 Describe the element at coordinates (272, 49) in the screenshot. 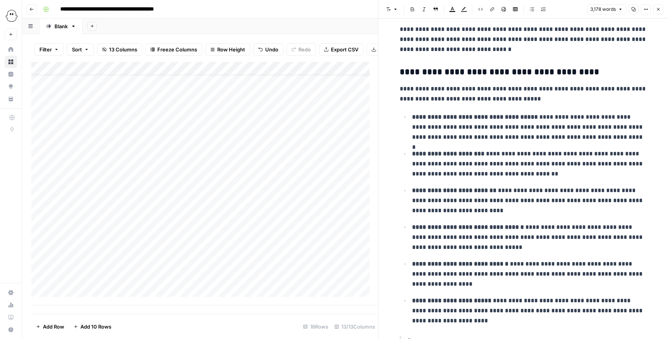

I see `span: Undo` at that location.